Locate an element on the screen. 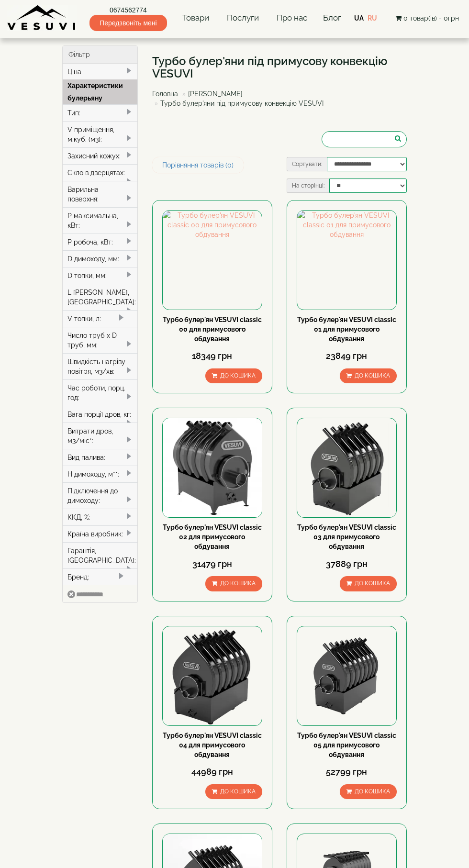 The width and height of the screenshot is (469, 868). div: ККД, %: is located at coordinates (100, 517).